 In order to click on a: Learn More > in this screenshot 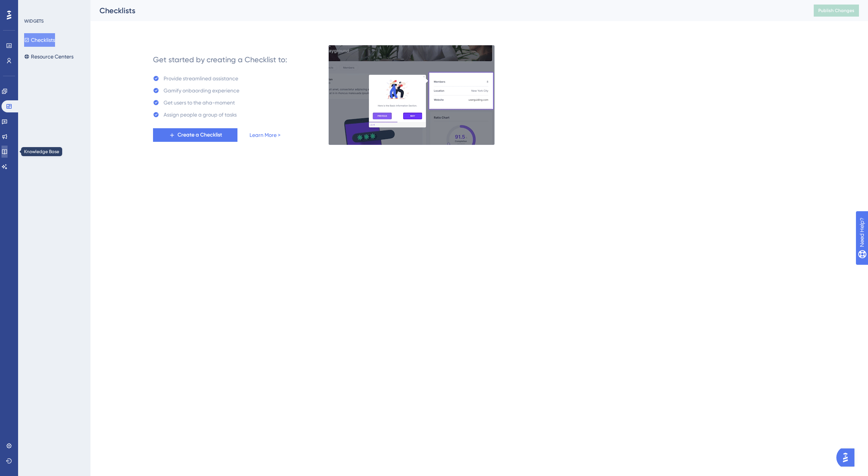, I will do `click(265, 135)`.